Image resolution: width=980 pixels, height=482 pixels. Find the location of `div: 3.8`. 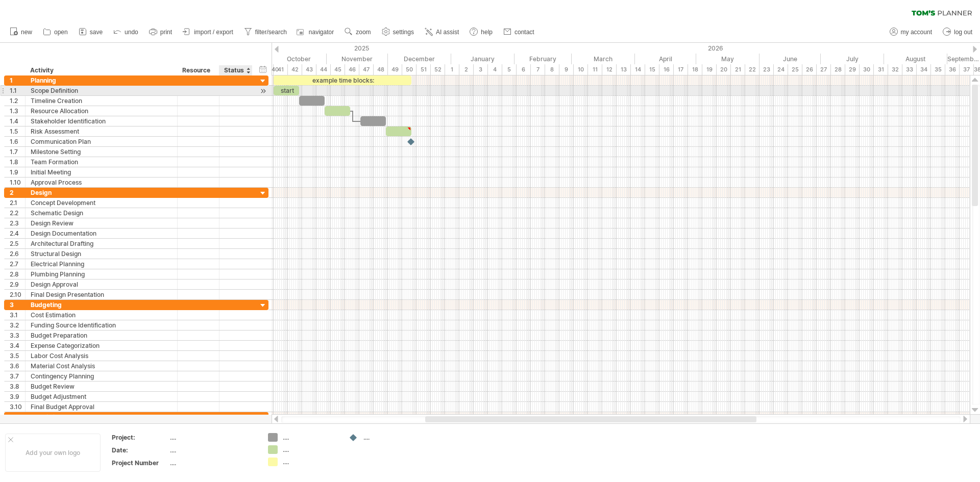

div: 3.8 is located at coordinates (17, 386).